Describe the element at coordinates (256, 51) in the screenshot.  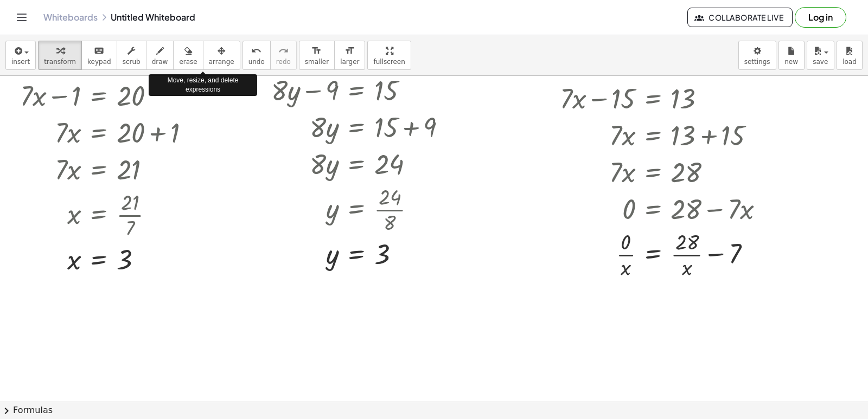
I see `i: undo` at that location.